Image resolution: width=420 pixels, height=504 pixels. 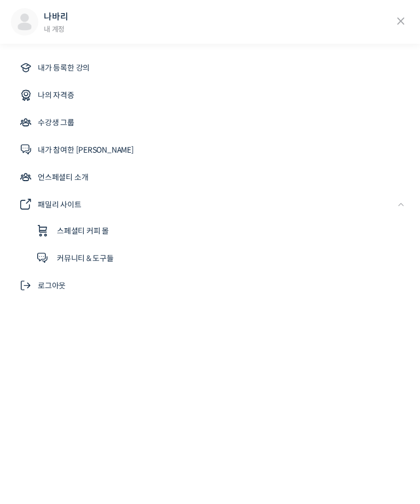 What do you see at coordinates (55, 16) in the screenshot?
I see `span: 나바리` at bounding box center [55, 16].